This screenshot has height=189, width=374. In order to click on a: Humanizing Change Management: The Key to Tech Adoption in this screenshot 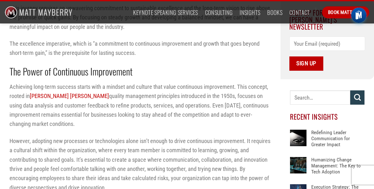, I will do `click(338, 166)`.